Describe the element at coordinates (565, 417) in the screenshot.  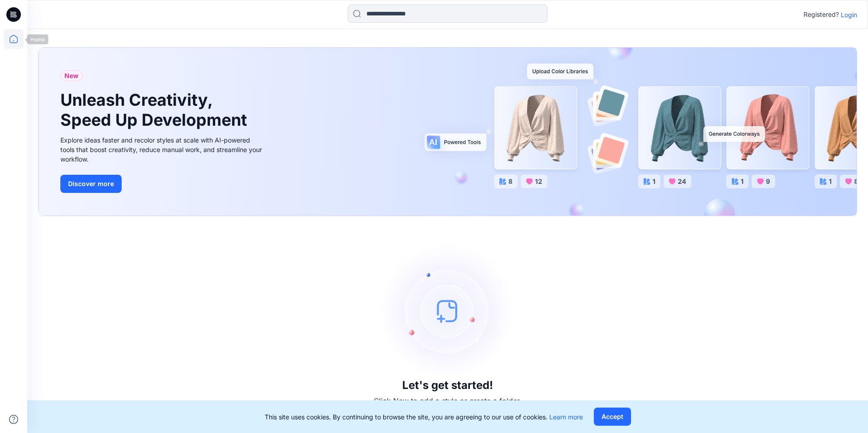
I see `a: Learn more` at that location.